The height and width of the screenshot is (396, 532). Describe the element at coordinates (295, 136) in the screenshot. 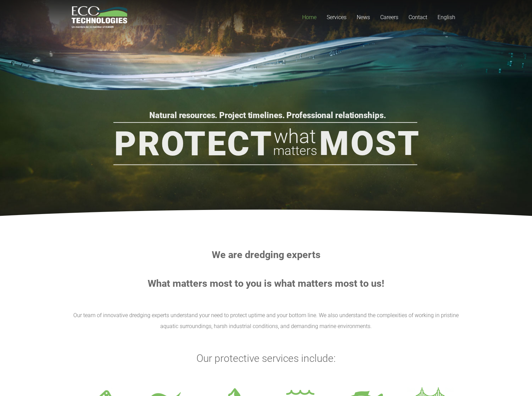

I see `rs-layer: what` at that location.